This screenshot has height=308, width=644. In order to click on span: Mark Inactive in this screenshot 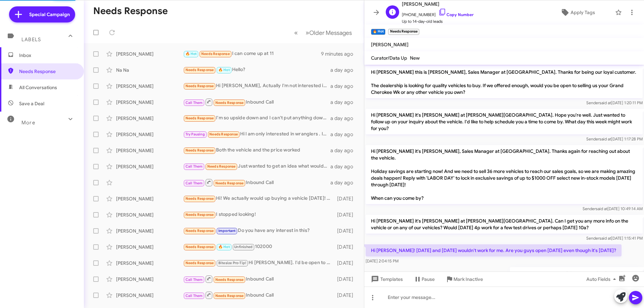, I will do `click(468, 279)`.